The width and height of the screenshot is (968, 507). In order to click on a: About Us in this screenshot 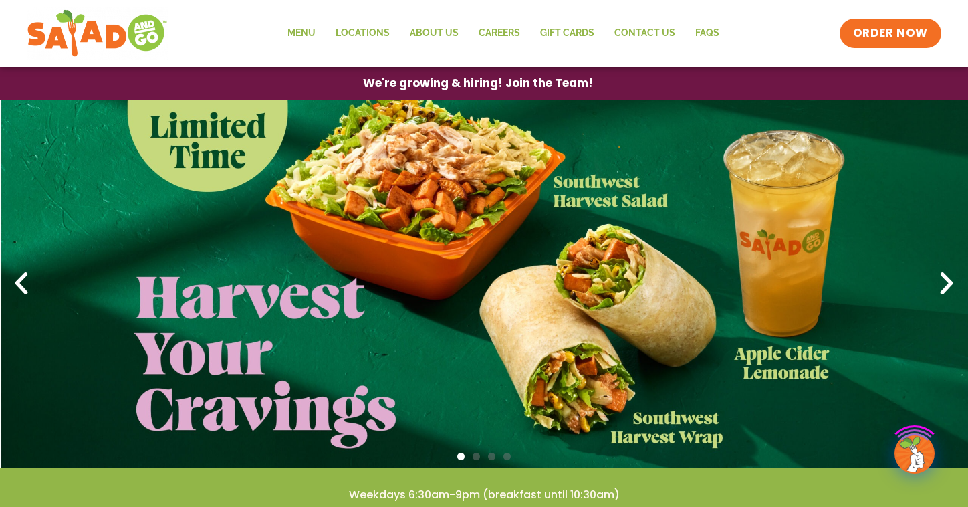, I will do `click(434, 33)`.